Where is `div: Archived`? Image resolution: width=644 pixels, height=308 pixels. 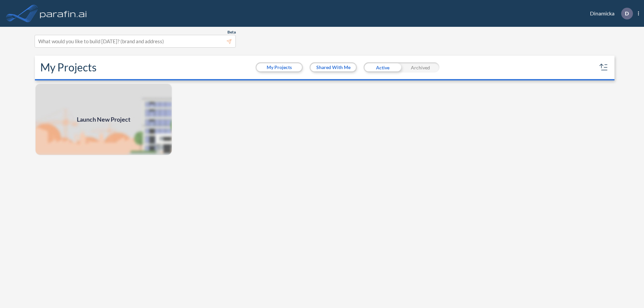
div: Archived is located at coordinates (421, 68).